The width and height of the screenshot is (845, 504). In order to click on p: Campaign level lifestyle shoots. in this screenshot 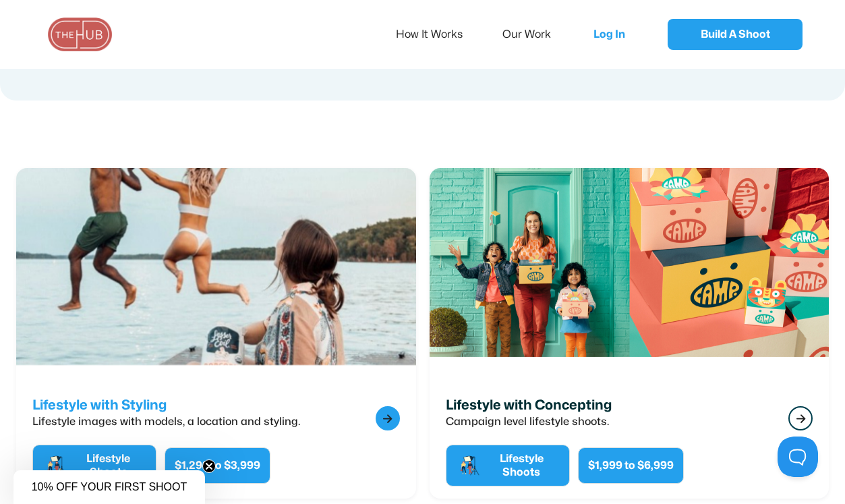, I will do `click(528, 422)`.